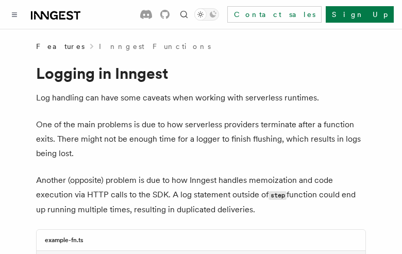  I want to click on button: Toggle navigation, so click(14, 14).